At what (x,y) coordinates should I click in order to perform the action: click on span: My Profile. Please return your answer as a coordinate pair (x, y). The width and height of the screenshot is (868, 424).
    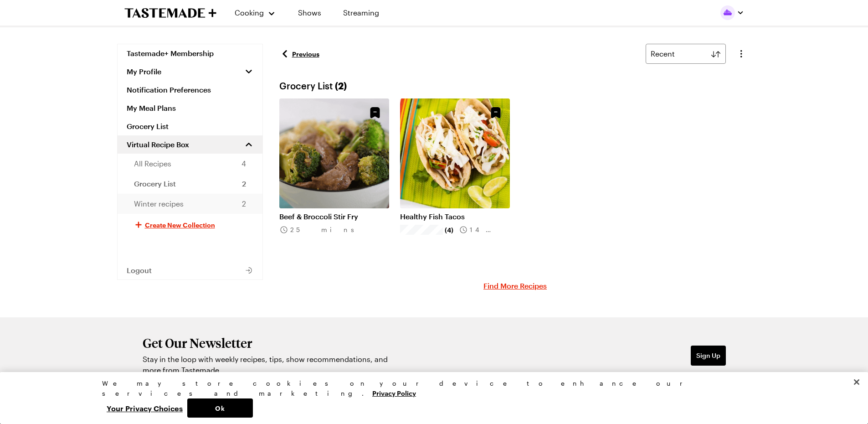
    Looking at the image, I should click on (144, 72).